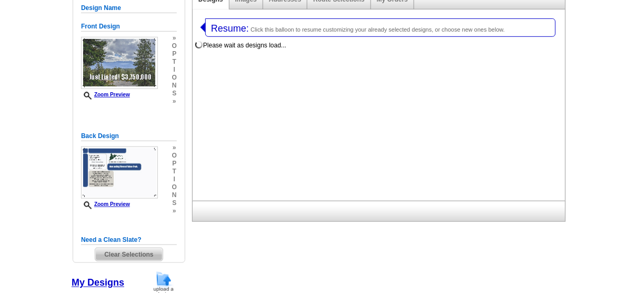 The height and width of the screenshot is (293, 640). What do you see at coordinates (203, 27) in the screenshot?
I see `img: leftArrow.png` at bounding box center [203, 27].